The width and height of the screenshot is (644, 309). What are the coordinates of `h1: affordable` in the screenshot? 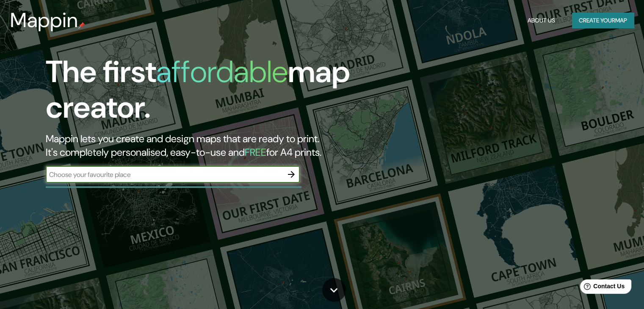 It's located at (222, 72).